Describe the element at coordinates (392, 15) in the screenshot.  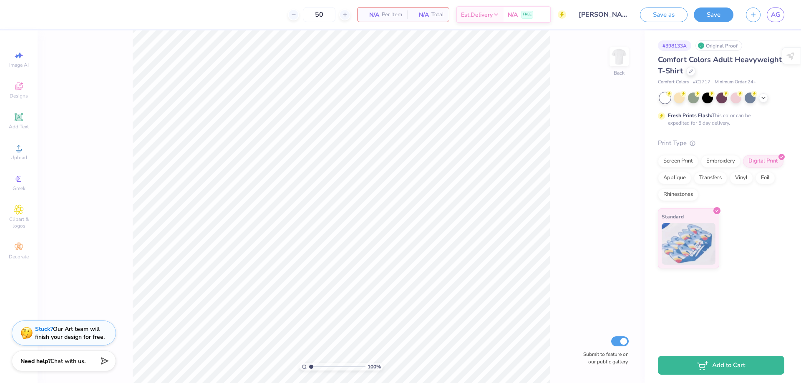
I see `span: Per Item` at that location.